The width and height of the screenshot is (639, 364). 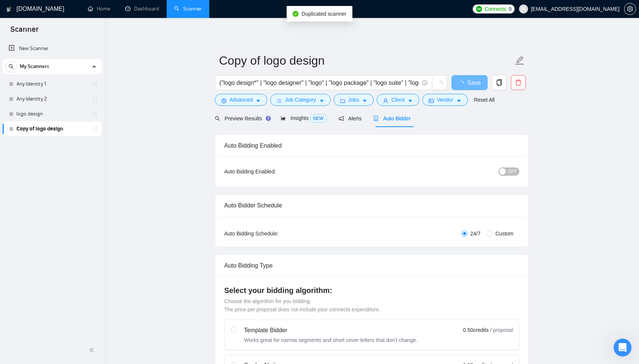 I want to click on span: NEW, so click(x=318, y=118).